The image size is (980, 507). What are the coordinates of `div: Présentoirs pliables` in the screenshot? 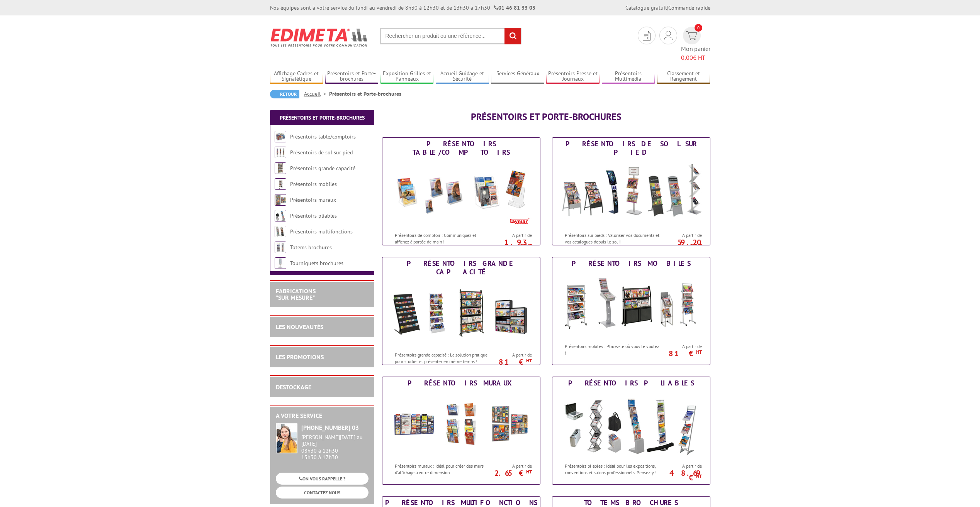 It's located at (631, 383).